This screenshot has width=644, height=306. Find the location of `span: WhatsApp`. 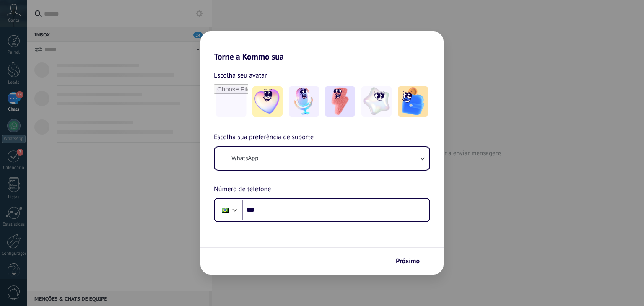

span: WhatsApp is located at coordinates (245, 159).